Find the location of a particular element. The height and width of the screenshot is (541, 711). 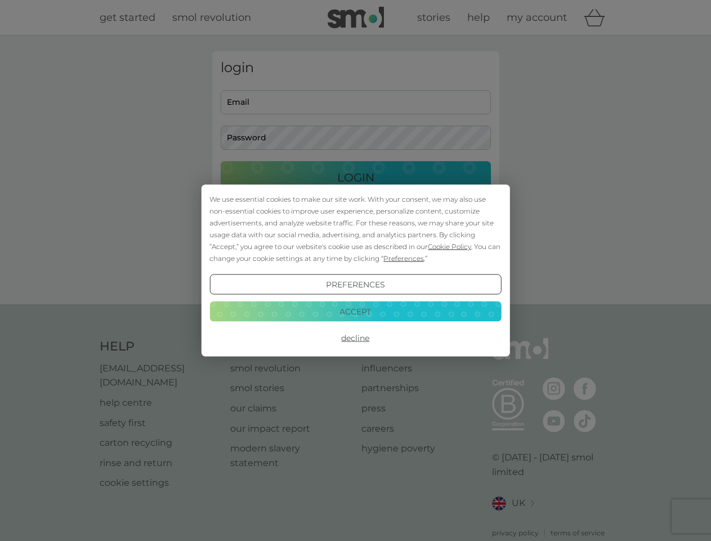

span: Cookie Policy is located at coordinates (449, 246).